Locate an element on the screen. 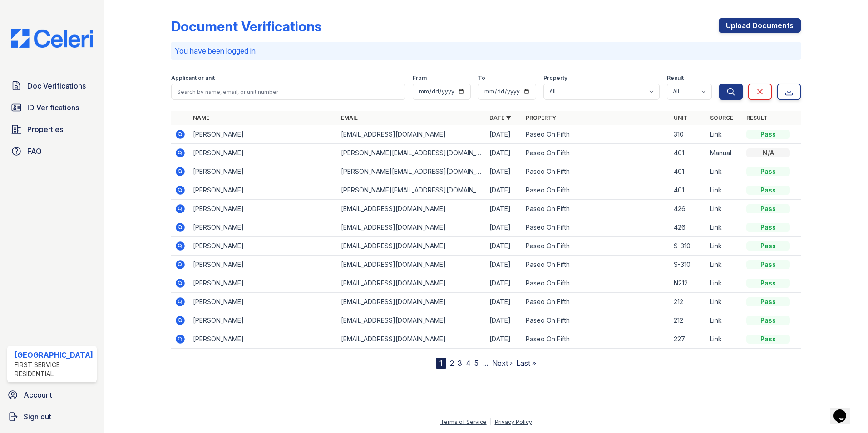 This screenshot has height=433, width=868. a: 5 is located at coordinates (476, 363).